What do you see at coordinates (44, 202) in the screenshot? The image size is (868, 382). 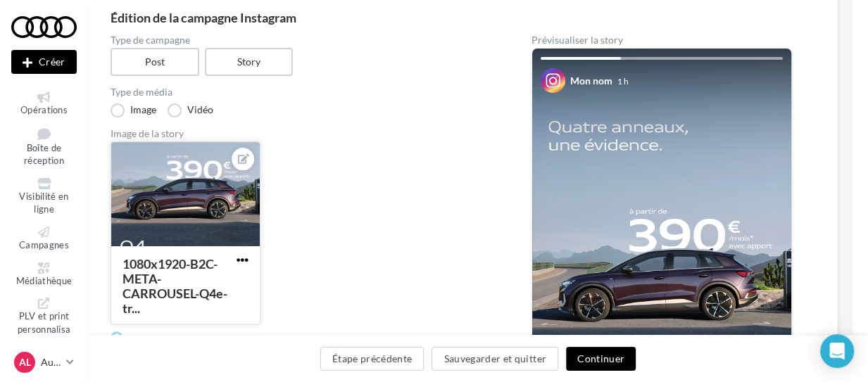 I see `span: Visibilité en ligne` at bounding box center [44, 202].